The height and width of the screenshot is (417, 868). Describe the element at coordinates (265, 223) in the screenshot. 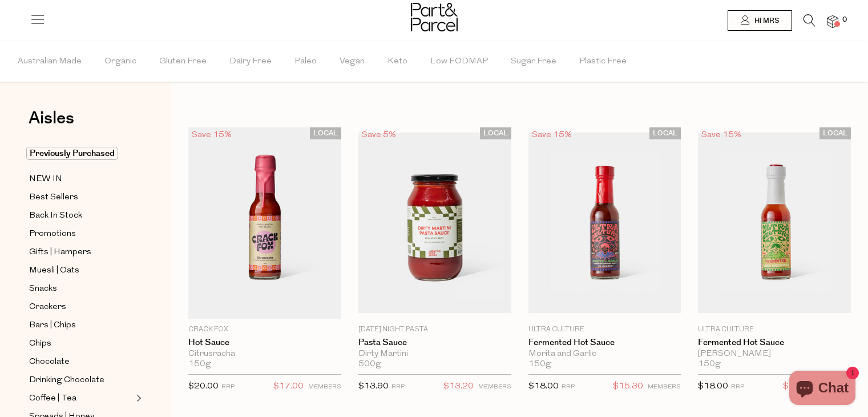

I see `img: Hot Sauce` at that location.